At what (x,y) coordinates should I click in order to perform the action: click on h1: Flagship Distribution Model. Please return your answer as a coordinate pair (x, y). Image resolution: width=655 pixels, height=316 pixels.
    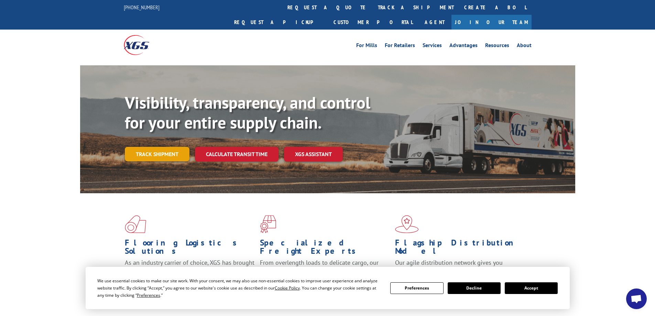
    Looking at the image, I should click on (460, 248).